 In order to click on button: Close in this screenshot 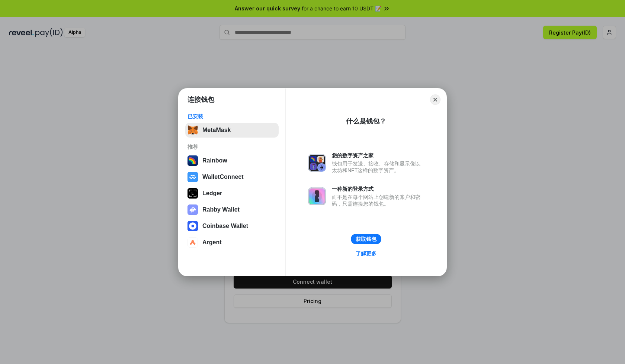, I will do `click(436, 100)`.